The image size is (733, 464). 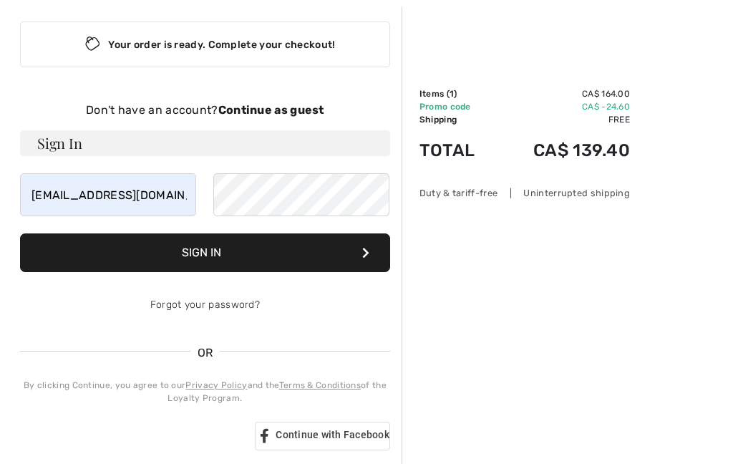 What do you see at coordinates (206, 353) in the screenshot?
I see `span: OR` at bounding box center [206, 353].